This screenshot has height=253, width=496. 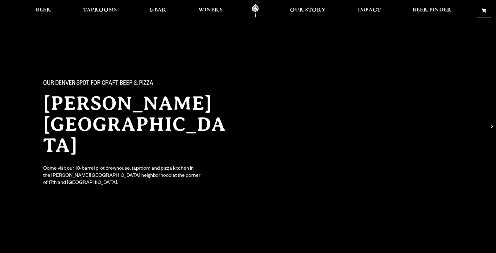 I want to click on span: Gear, so click(x=158, y=10).